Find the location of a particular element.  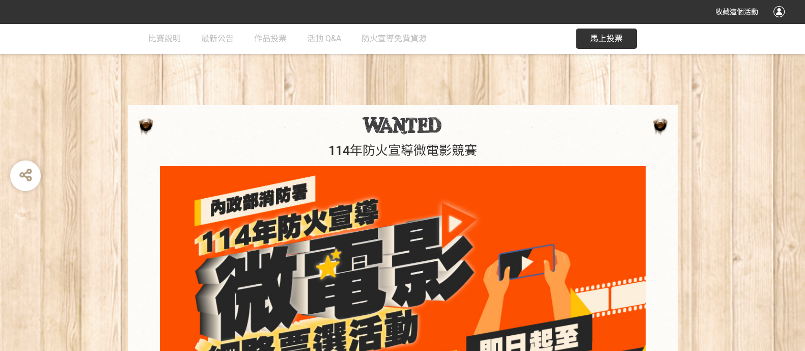

span: 比賽說明 is located at coordinates (164, 38).